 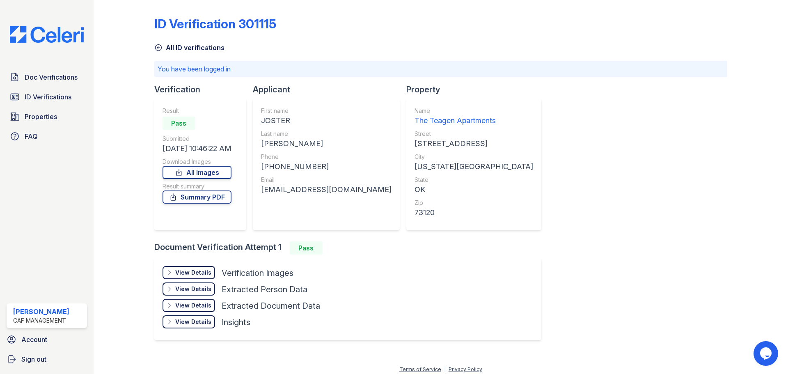 I want to click on div: City, so click(x=474, y=157).